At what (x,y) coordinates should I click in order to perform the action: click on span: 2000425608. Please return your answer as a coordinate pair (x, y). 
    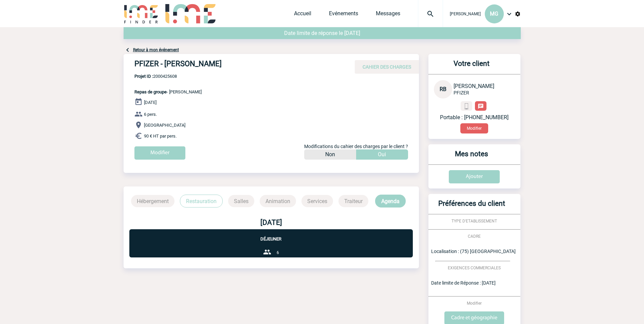
    Looking at the image, I should click on (168, 76).